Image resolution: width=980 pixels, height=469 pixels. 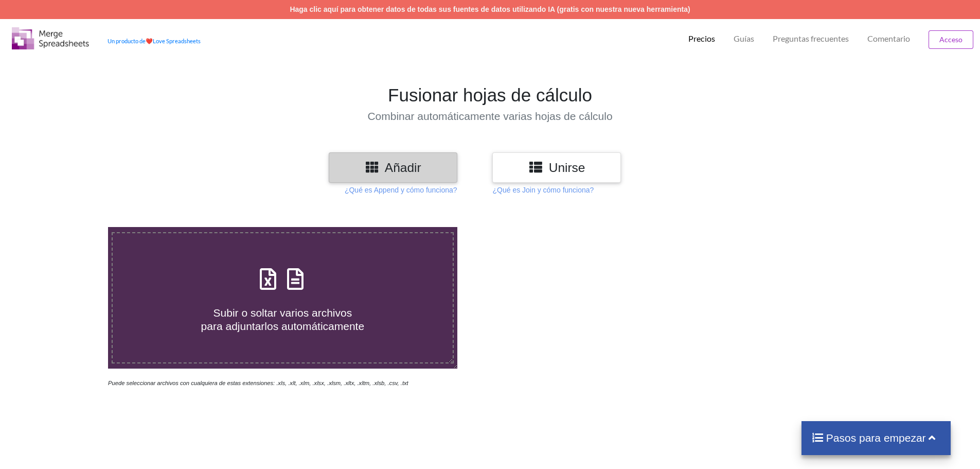 I want to click on font: para adjuntarlos automáticamente, so click(x=283, y=326).